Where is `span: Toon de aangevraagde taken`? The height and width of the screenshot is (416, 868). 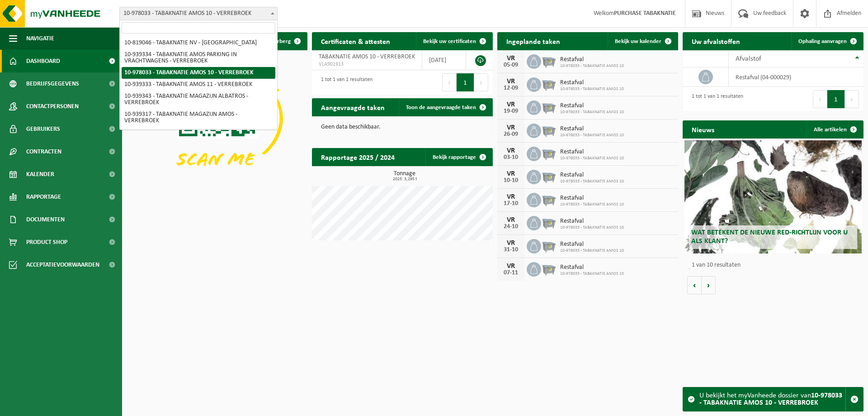
span: Toon de aangevraagde taken is located at coordinates (441, 107).